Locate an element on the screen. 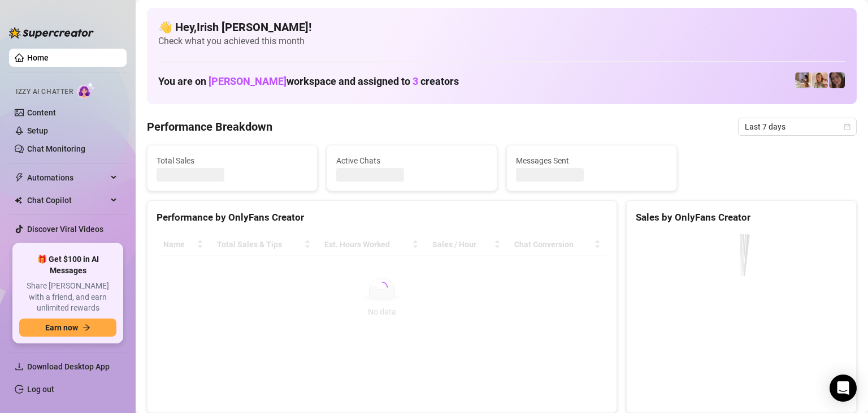 This screenshot has height=413, width=868. span: calendar is located at coordinates (847, 127).